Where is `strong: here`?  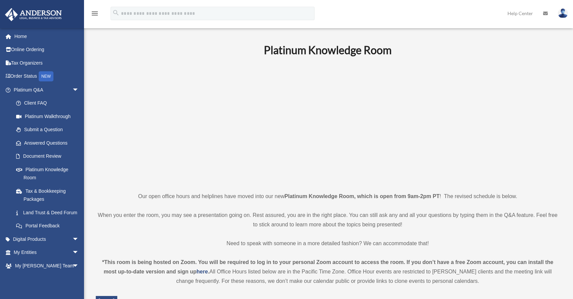
strong: here is located at coordinates (202, 271).